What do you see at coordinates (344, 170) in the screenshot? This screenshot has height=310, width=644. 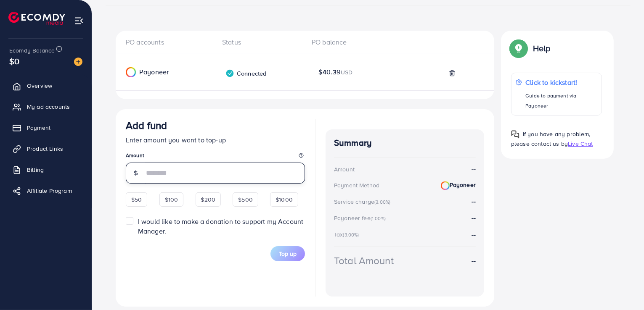 I see `div: Amount` at bounding box center [344, 170].